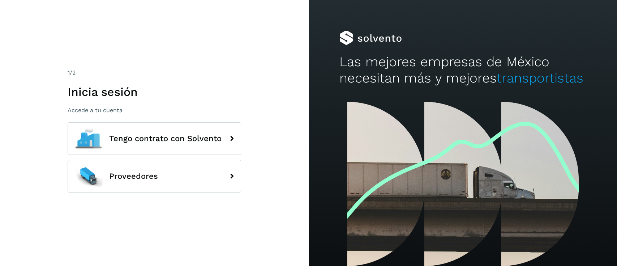 The height and width of the screenshot is (266, 617). I want to click on span: 1, so click(69, 72).